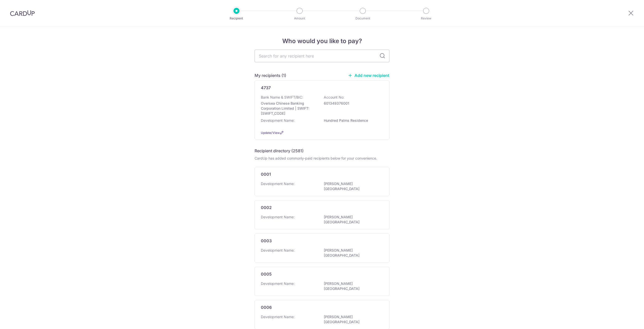 The image size is (644, 329). Describe the element at coordinates (237, 18) in the screenshot. I see `p: Recipient` at that location.